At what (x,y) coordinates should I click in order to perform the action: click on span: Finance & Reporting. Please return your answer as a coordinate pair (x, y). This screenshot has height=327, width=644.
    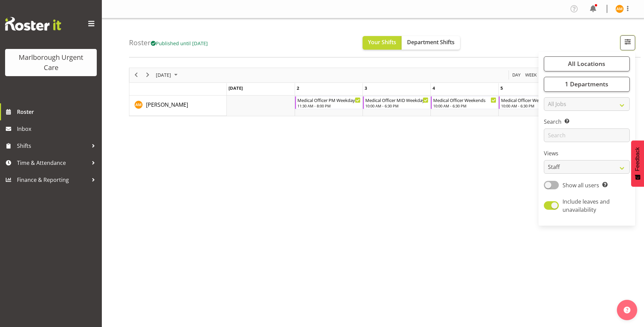
    Looking at the image, I should click on (53, 180).